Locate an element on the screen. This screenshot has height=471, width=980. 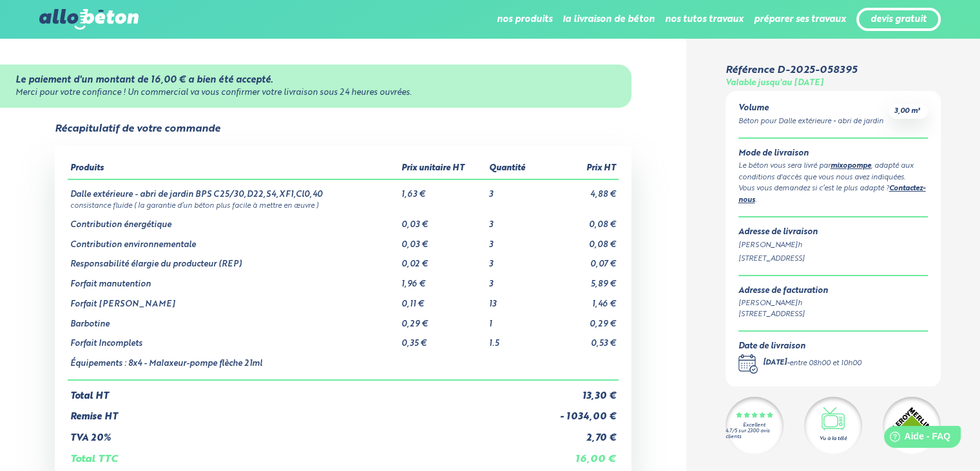
th: Produits is located at coordinates (232, 169).